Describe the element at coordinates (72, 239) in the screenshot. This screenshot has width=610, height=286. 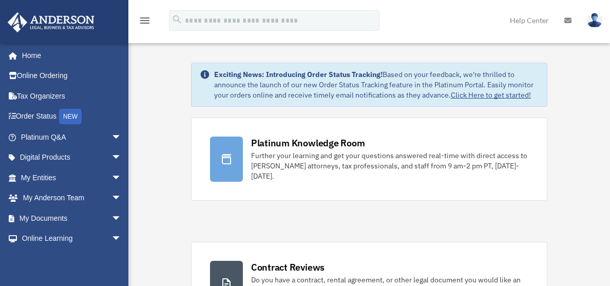
I see `a: Online Learningarrow_drop_down` at that location.